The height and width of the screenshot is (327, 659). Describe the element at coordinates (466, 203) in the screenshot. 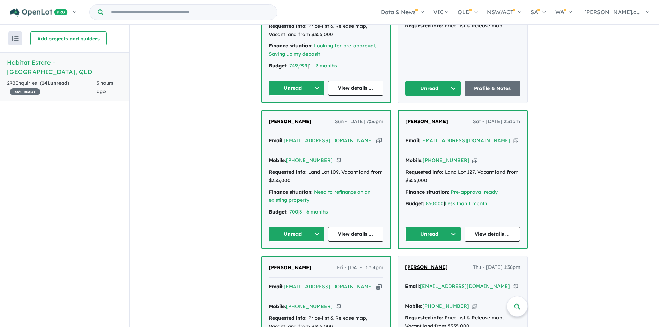

I see `u: Less than 1 month` at that location.